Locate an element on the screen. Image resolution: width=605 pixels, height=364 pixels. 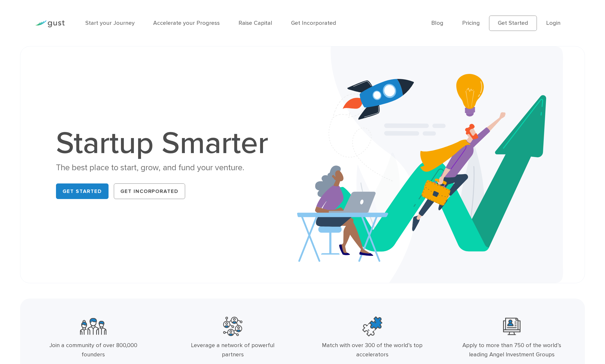
a: Raise Capital is located at coordinates (255, 23).